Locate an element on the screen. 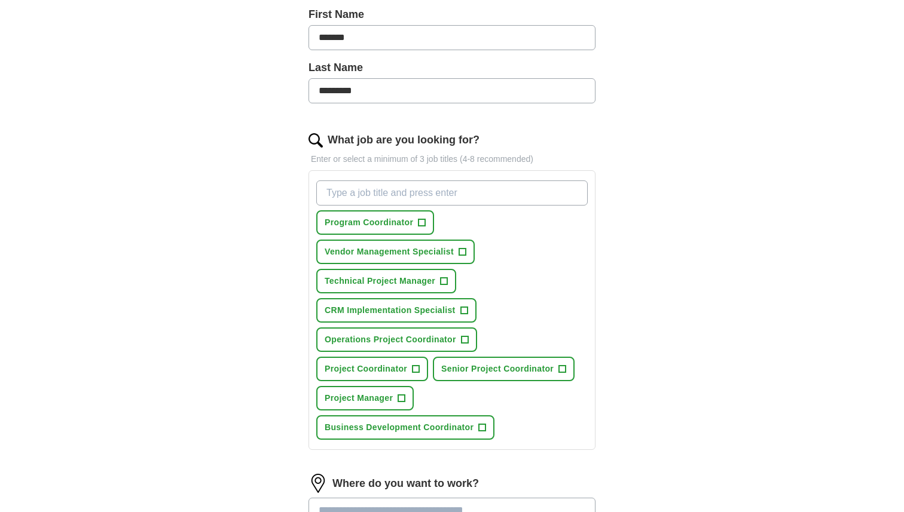 The height and width of the screenshot is (512, 904). img: location.png is located at coordinates (318, 484).